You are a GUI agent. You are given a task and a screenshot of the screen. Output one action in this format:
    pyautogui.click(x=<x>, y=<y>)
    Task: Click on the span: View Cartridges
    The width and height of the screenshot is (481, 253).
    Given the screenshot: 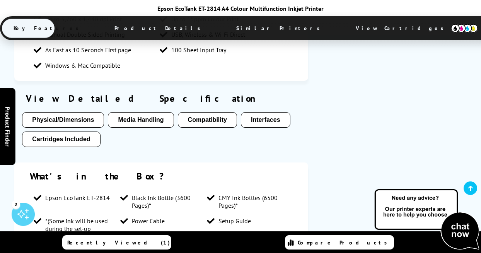 What is the action you would take?
    pyautogui.click(x=404, y=28)
    